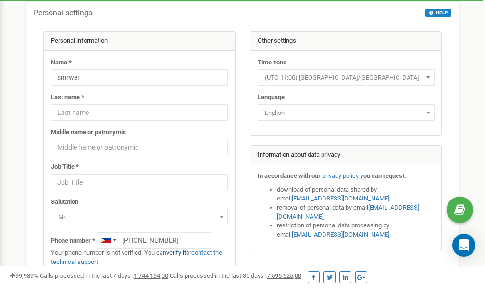  What do you see at coordinates (154, 240) in the screenshot?
I see `input: +1-800-555-55-55` at bounding box center [154, 240].